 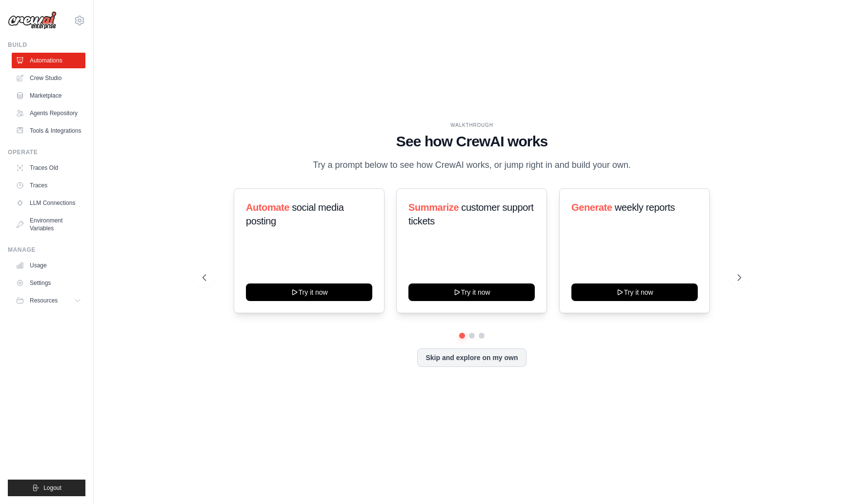 I want to click on div: Manage, so click(x=46, y=250).